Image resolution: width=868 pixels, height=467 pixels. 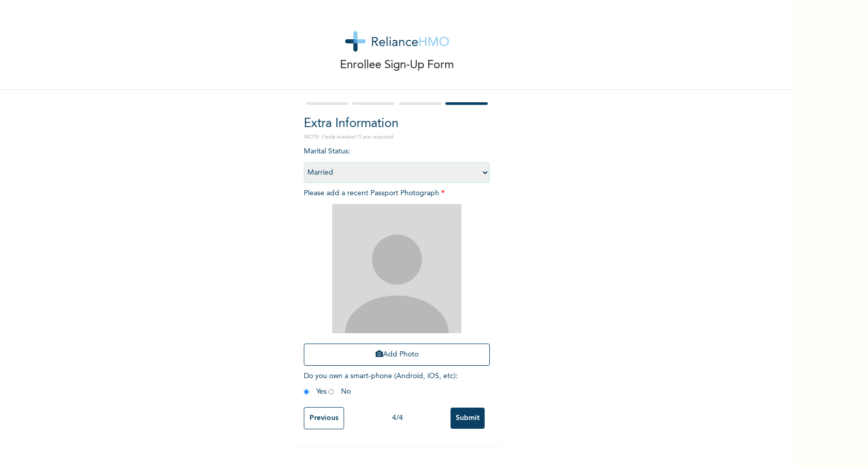 I want to click on img: tab_keywords_by_traffic_grey.svg, so click(x=107, y=64).